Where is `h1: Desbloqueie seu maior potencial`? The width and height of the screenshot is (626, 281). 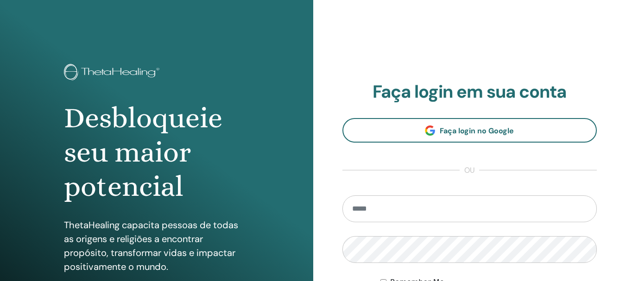 h1: Desbloqueie seu maior potencial is located at coordinates (157, 153).